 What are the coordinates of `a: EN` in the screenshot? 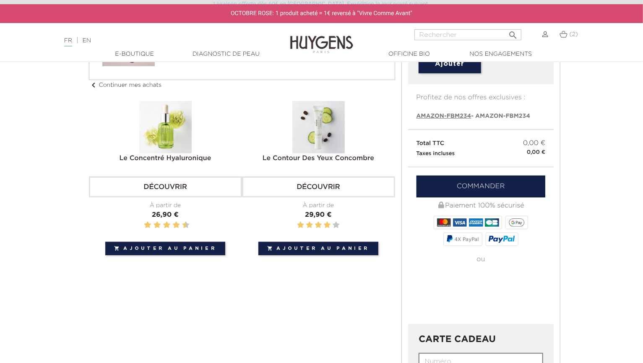 It's located at (87, 41).